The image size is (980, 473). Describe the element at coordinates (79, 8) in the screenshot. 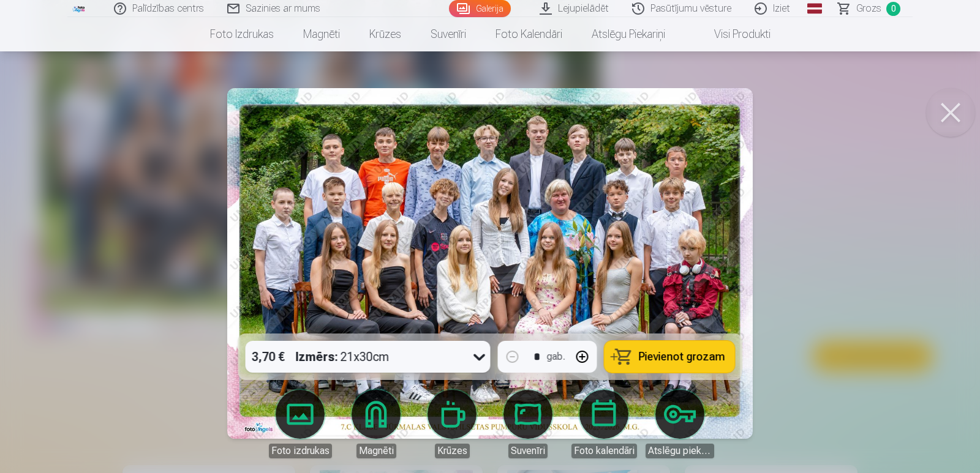

I see `img: /fa3` at that location.